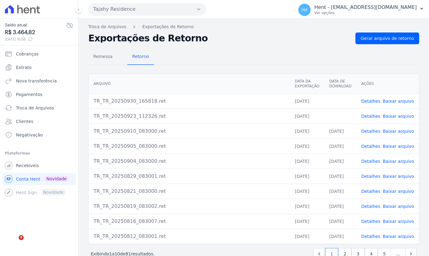  I want to click on span: Remessa, so click(103, 56).